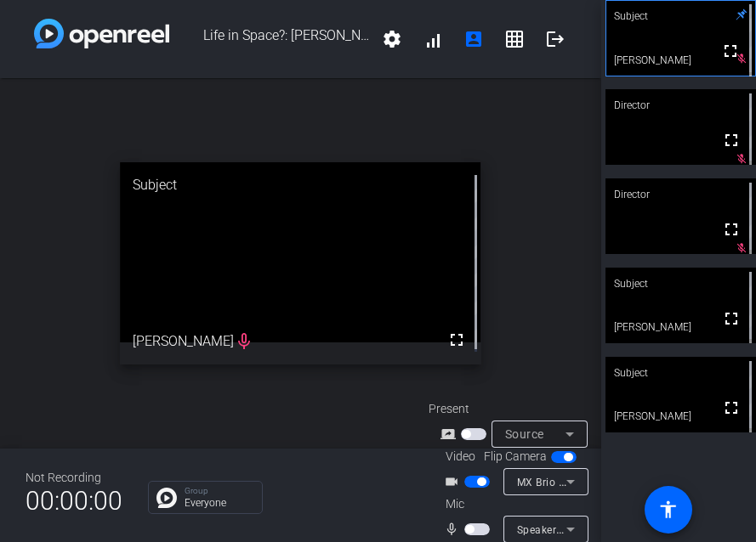  I want to click on img: Chat Icon, so click(167, 498).